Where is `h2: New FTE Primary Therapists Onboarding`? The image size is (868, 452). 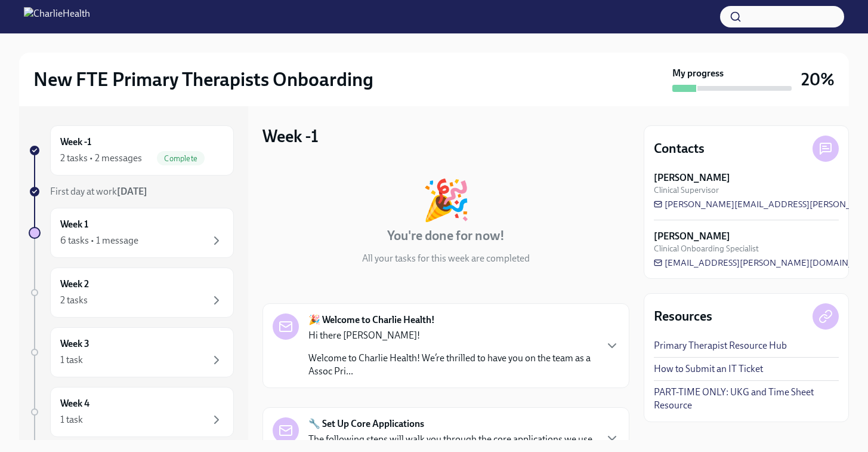
h2: New FTE Primary Therapists Onboarding is located at coordinates (204, 80).